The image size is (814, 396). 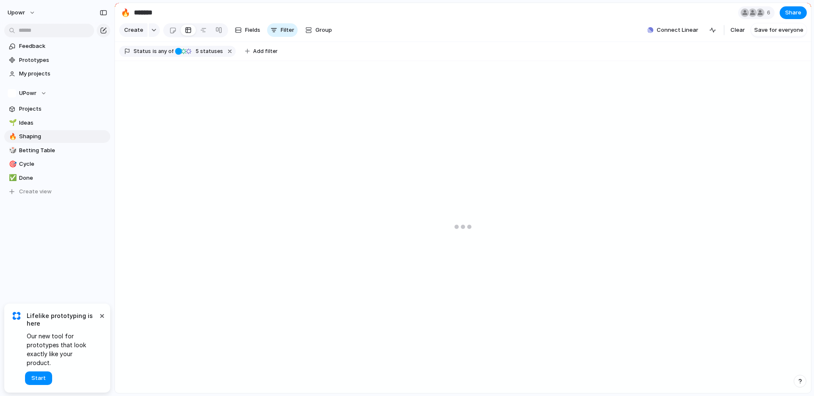 What do you see at coordinates (63, 137) in the screenshot?
I see `span: Shaping` at bounding box center [63, 137].